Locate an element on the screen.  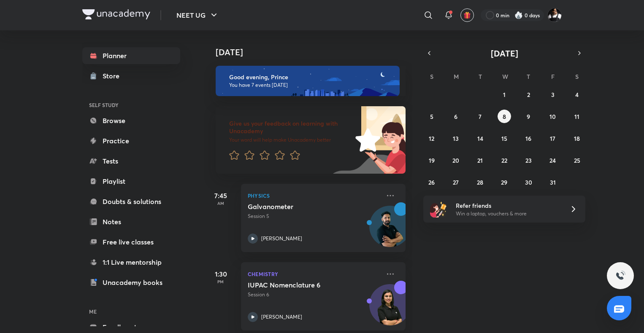
button: October 13, 2025 is located at coordinates (456, 138).